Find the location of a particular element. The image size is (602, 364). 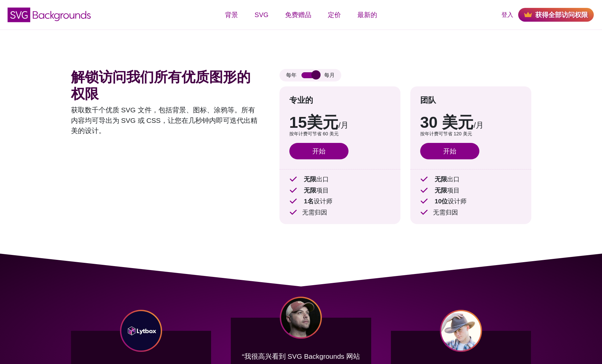

a: 免费赠品 is located at coordinates (298, 15).